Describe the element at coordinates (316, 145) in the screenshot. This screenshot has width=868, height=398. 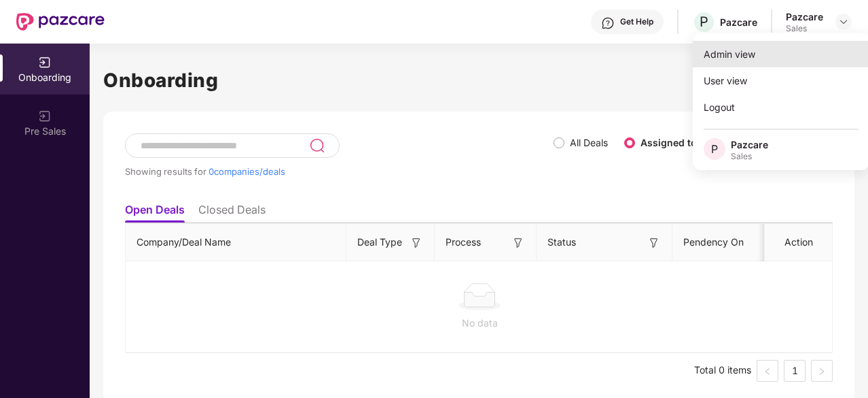
I see `img: svg+xml;base64,PHN2ZyB3aWR0aD0iMjQiIGhlaWdodD0iMjUiIHZpZXdCb3g9IjAgMCAyNCAyNSIgZmlsbD0ibm9uZSIgeG...` at that location.